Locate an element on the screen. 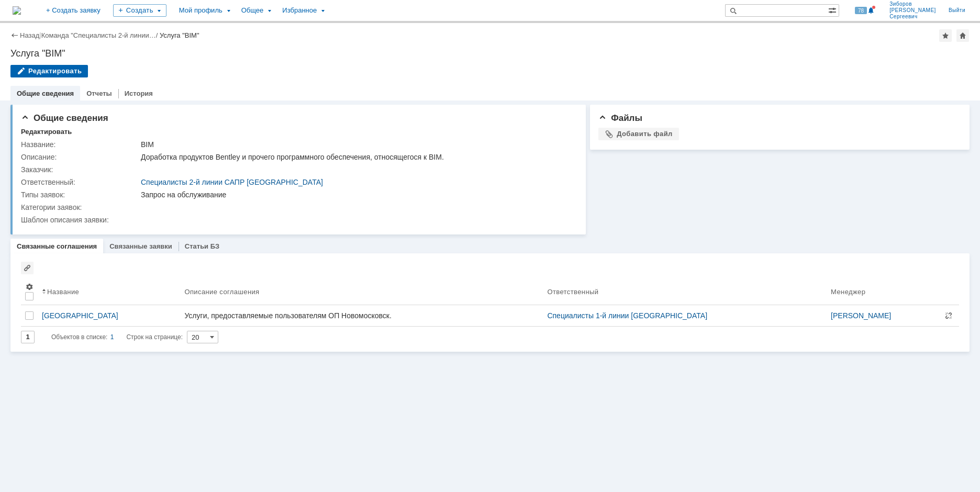 The height and width of the screenshot is (492, 980). div: Редактировать is located at coordinates (46, 132).